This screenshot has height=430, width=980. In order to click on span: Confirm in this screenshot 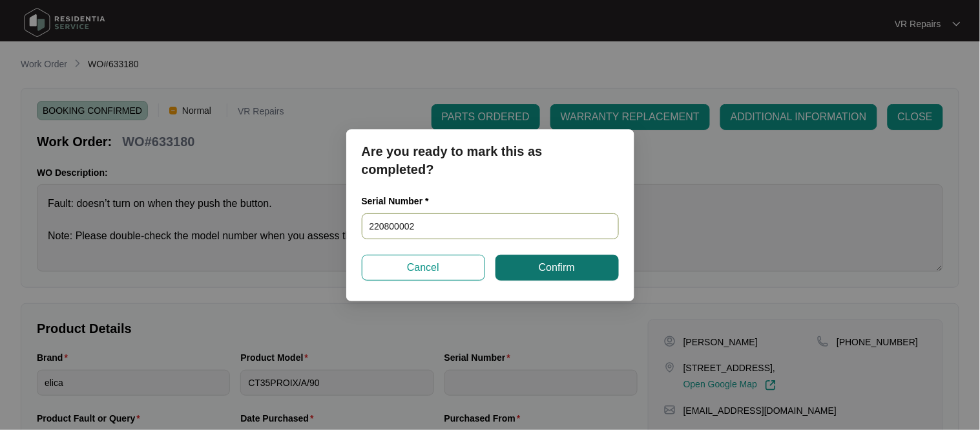, I will do `click(557, 267)`.